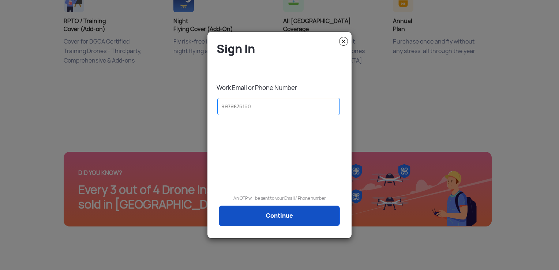 The image size is (559, 270). Describe the element at coordinates (281, 49) in the screenshot. I see `h4: Sign In` at that location.